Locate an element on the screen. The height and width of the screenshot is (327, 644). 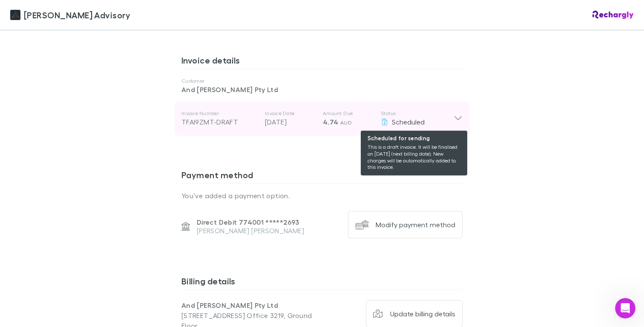
img: Rechargly Logo is located at coordinates (613, 15).